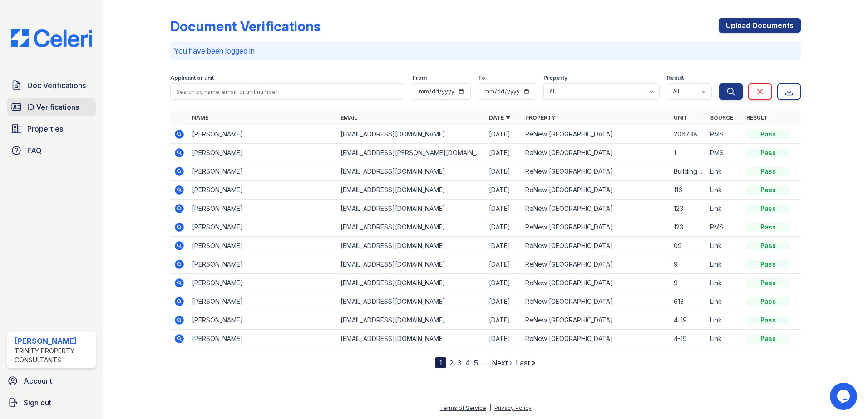  I want to click on td: 1, so click(688, 153).